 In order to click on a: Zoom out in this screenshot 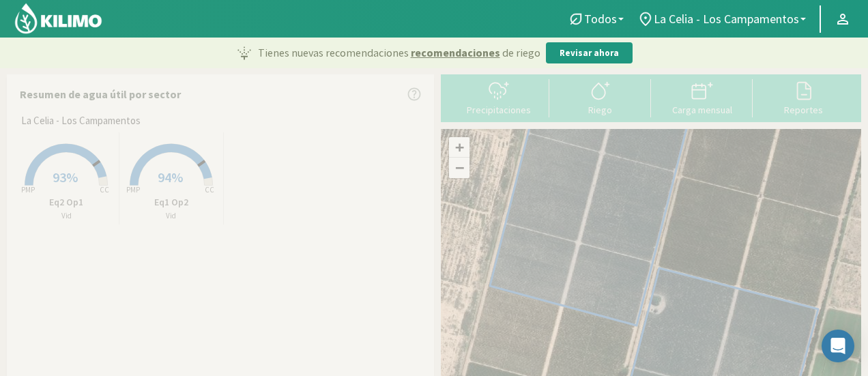, I will do `click(459, 168)`.